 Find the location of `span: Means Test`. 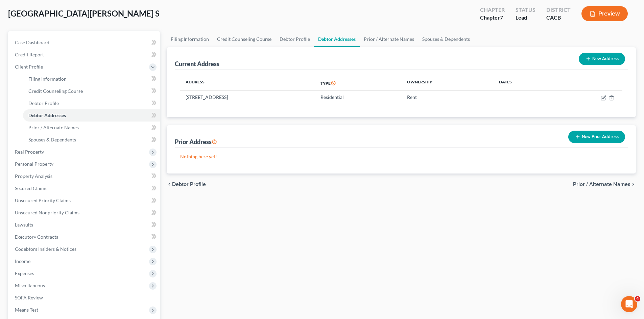

span: Means Test is located at coordinates (26, 310).